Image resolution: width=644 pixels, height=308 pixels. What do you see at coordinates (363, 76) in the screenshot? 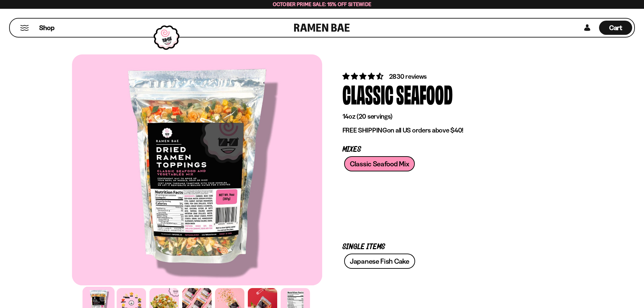
I see `span: 4.68 stars` at bounding box center [363, 76].